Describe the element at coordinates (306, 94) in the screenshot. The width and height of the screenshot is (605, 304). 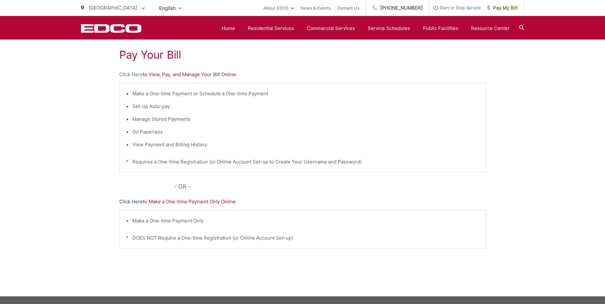
I see `li: Make a One-time Payment or Schedule a One-time Payment` at that location.